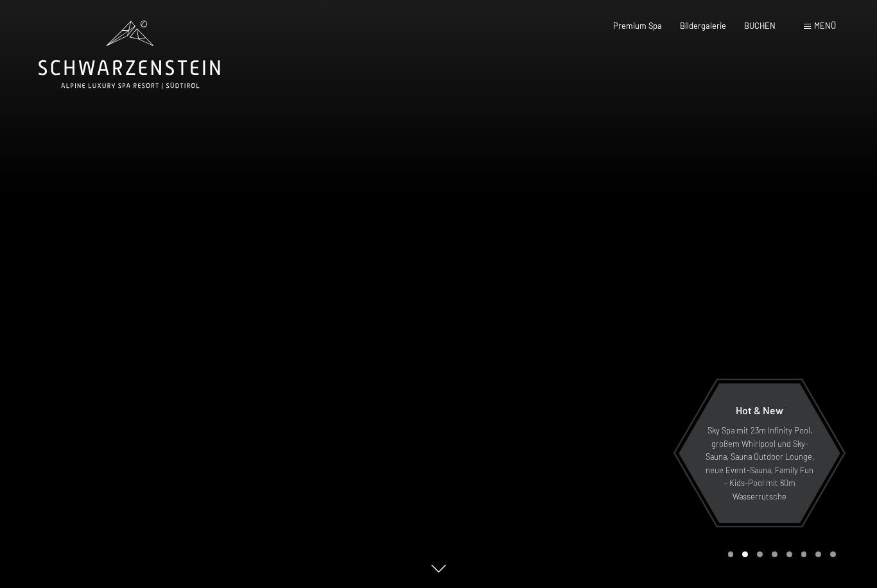 This screenshot has height=588, width=877. I want to click on div: Carousel Page 1, so click(731, 554).